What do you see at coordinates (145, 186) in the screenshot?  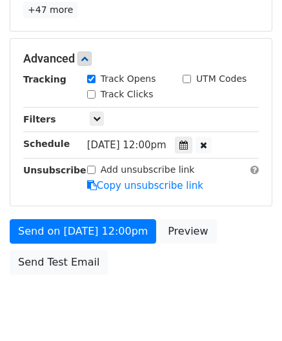 I see `a: Copy unsubscribe link` at bounding box center [145, 186].